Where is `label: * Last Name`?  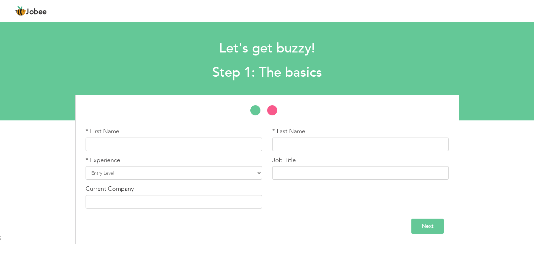 label: * Last Name is located at coordinates (289, 132).